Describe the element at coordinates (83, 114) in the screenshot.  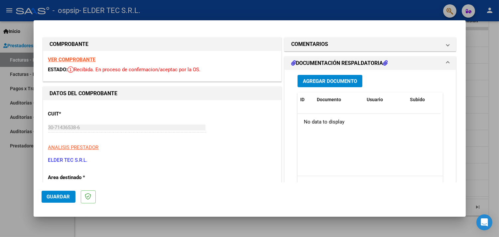
I see `p: CUIT` at that location.